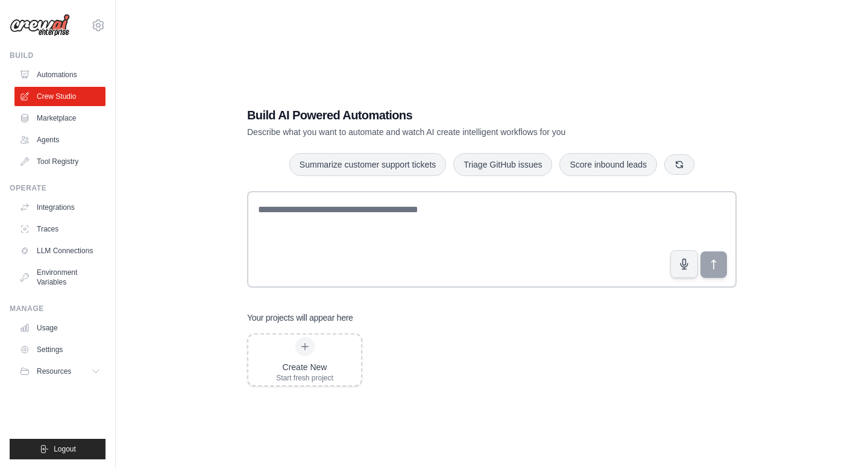 The height and width of the screenshot is (469, 868). What do you see at coordinates (608, 165) in the screenshot?
I see `button: Score inbound leads` at bounding box center [608, 165].